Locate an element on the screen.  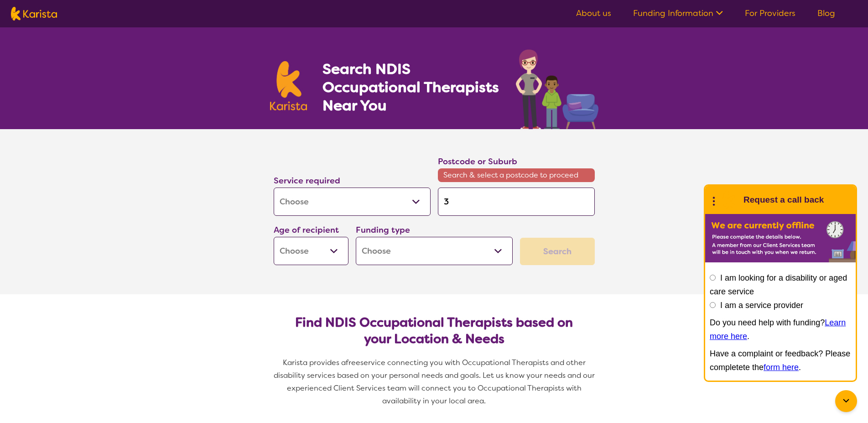
p: Do you need help with funding? . is located at coordinates (780, 330).